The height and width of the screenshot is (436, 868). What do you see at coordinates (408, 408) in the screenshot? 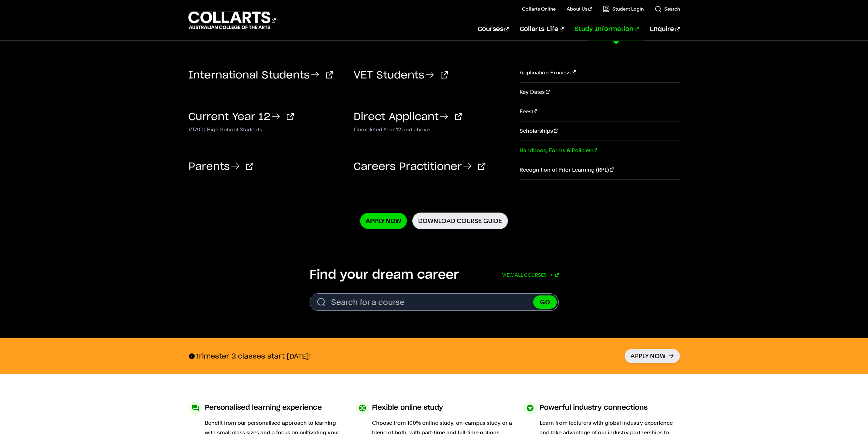
I see `h3: Flexible online study` at bounding box center [408, 408].